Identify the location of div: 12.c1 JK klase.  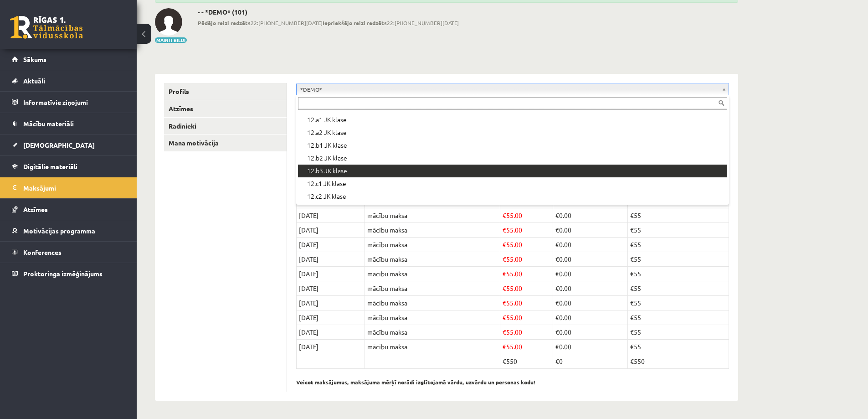
(513, 183).